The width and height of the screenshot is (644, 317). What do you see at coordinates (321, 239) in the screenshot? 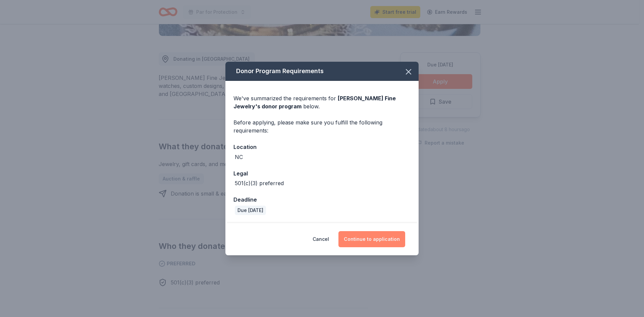
I see `button: Cancel` at bounding box center [321, 239].